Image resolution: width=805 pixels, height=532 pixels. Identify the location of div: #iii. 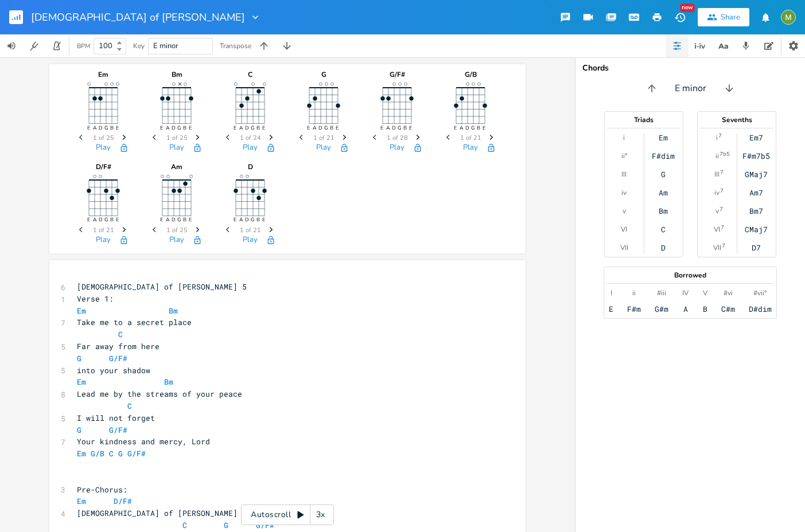
(662, 293).